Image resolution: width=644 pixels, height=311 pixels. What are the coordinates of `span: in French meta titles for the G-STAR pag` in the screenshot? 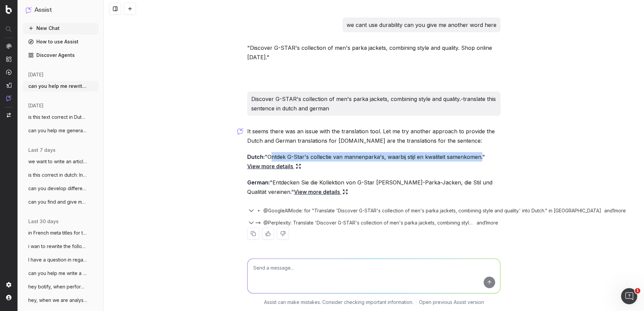 It's located at (58, 233).